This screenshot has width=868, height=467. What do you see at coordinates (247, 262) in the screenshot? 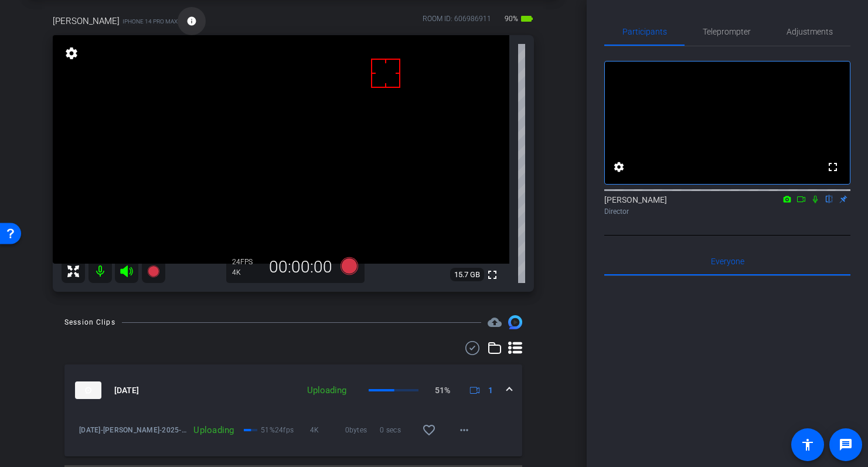
I see `div: 24` at bounding box center [247, 262].